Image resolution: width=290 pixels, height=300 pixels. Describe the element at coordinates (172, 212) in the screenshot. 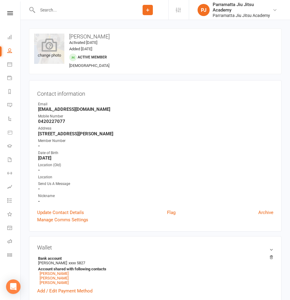

I see `a: Flag` at that location.